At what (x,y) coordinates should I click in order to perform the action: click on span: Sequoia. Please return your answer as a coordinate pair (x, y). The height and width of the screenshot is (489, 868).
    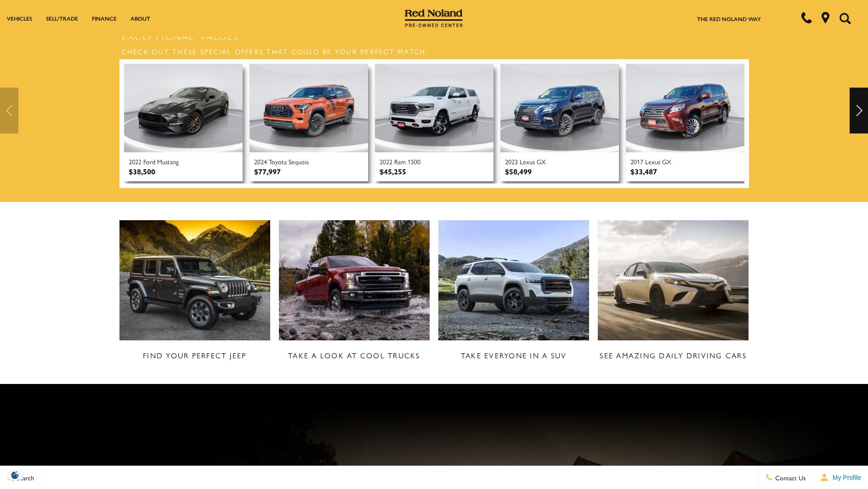
    Looking at the image, I should click on (299, 162).